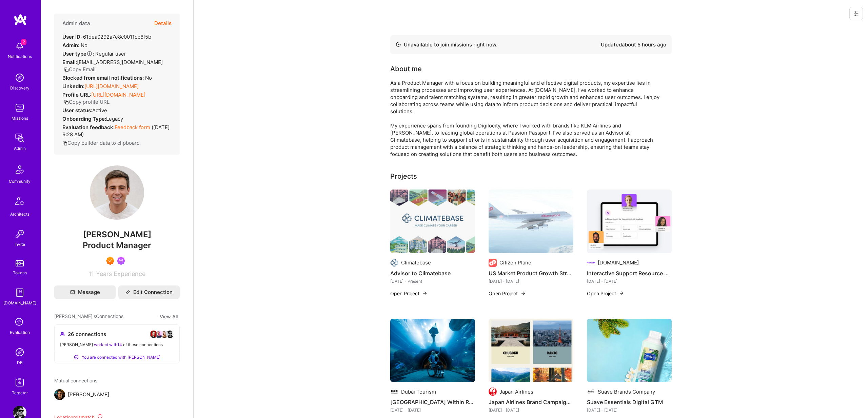 Image resolution: width=868 pixels, height=418 pixels. Describe the element at coordinates (19, 392) in the screenshot. I see `div: Targeter` at that location.